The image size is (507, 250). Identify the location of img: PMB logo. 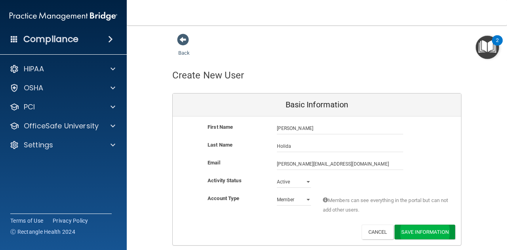
(63, 16).